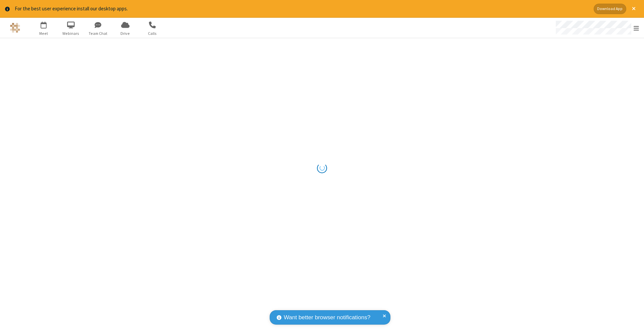 The width and height of the screenshot is (644, 336). What do you see at coordinates (152, 34) in the screenshot?
I see `span: Calls` at bounding box center [152, 34].